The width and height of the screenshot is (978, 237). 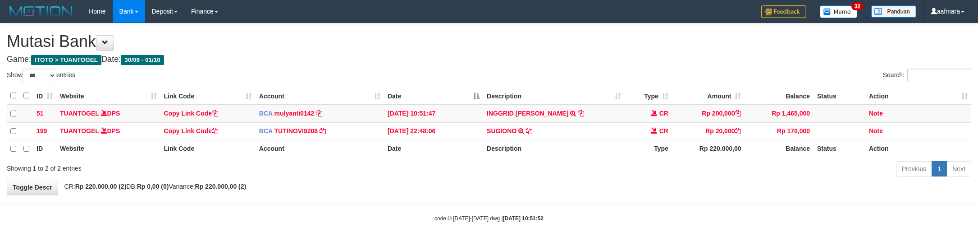 What do you see at coordinates (927, 75) in the screenshot?
I see `label: Search:` at bounding box center [927, 75].